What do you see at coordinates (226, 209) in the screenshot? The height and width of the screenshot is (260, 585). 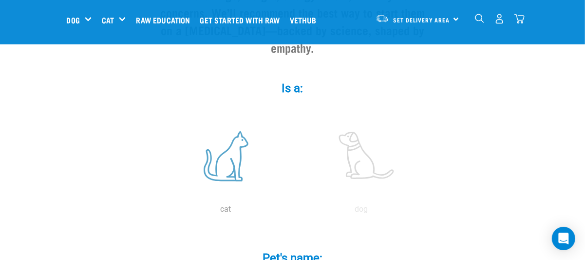 I see `p: cat` at bounding box center [226, 209].